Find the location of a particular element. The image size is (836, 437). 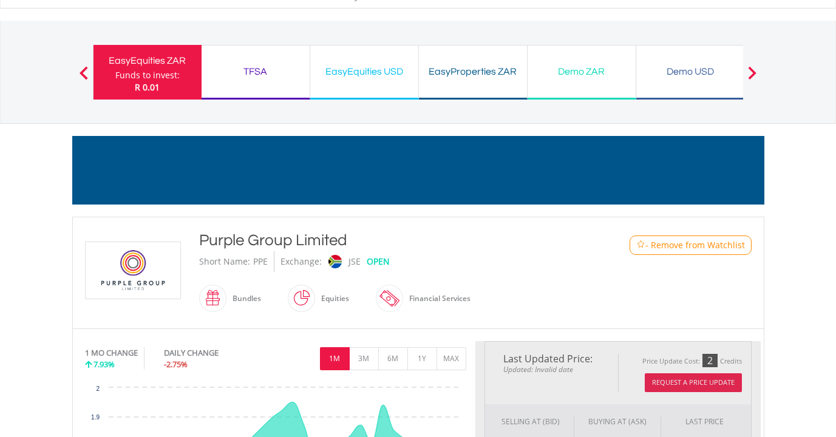

span: R 0.01 is located at coordinates (147, 87).